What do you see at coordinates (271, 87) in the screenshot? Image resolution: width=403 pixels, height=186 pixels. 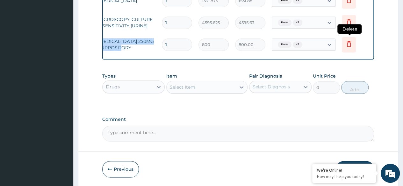 I see `div: Select Diagnosis` at bounding box center [271, 87].